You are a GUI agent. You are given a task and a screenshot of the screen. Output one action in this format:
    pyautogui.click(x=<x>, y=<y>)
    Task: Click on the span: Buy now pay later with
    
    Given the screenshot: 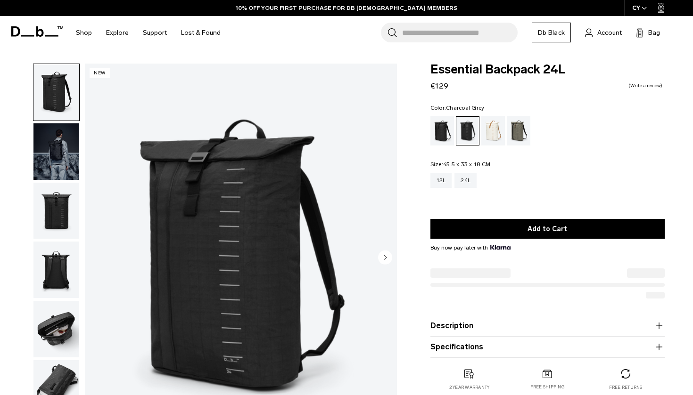 What is the action you would take?
    pyautogui.click(x=470, y=248)
    